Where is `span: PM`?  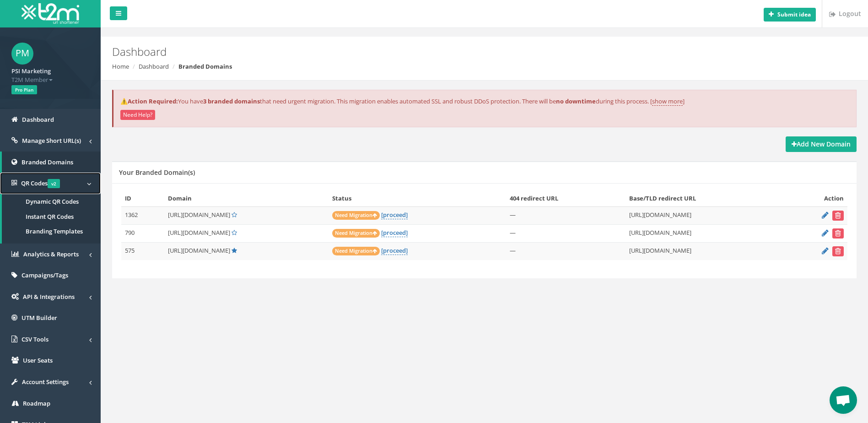
span: PM is located at coordinates (23, 53).